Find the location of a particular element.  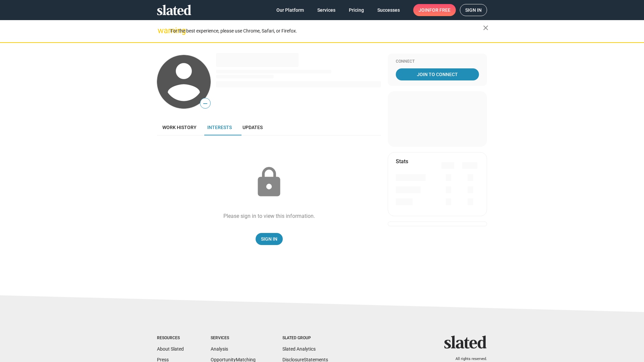

span: Sign in is located at coordinates (473, 10).